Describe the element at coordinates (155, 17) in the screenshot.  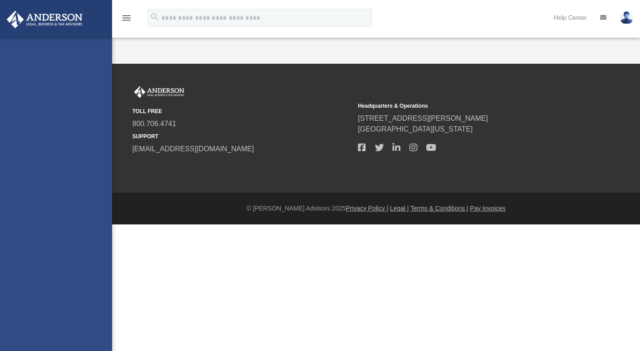
I see `i: search` at that location.